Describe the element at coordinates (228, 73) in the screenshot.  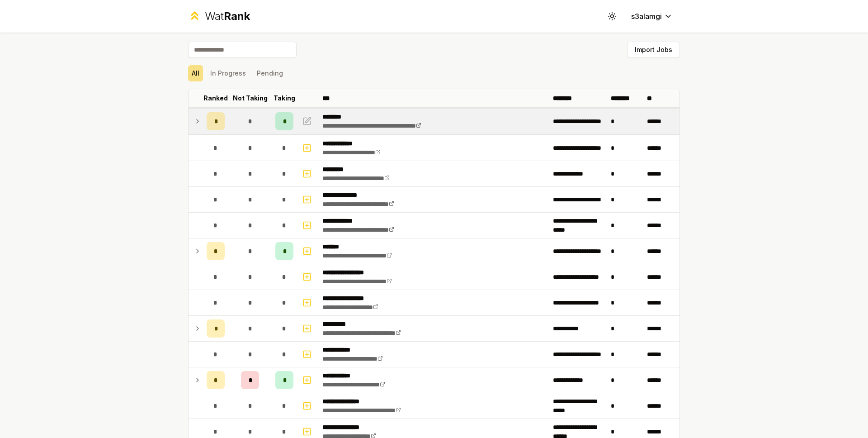
I see `button: In Progress` at that location.